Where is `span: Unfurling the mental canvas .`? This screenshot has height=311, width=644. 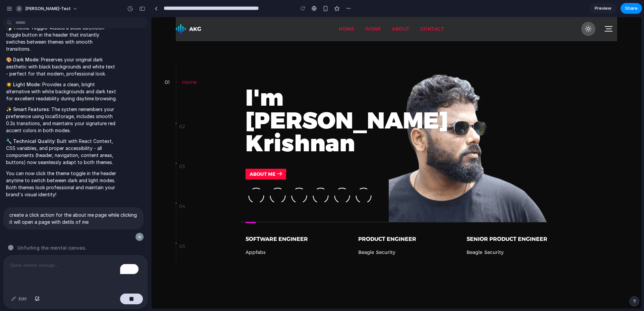 span: Unfurling the mental canvas . is located at coordinates (52, 247).